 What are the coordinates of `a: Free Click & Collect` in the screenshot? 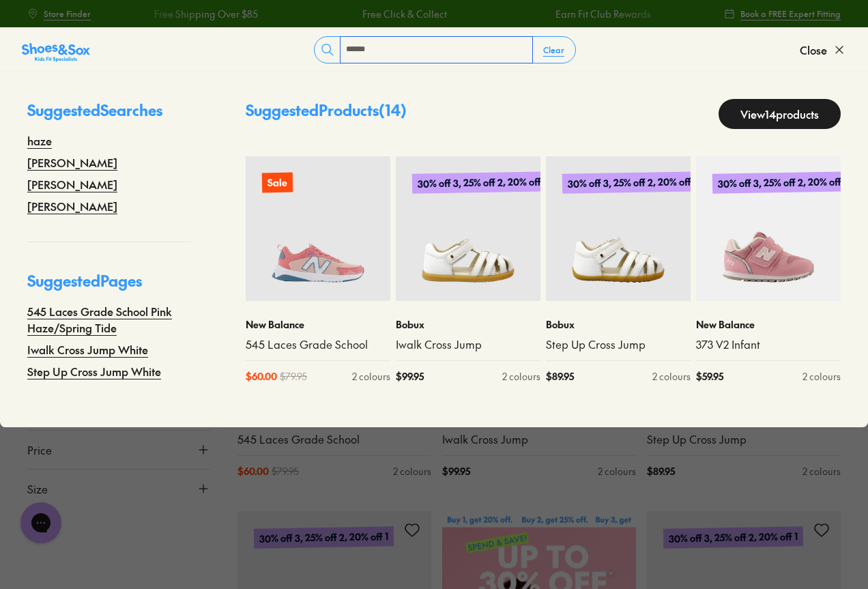 It's located at (397, 14).